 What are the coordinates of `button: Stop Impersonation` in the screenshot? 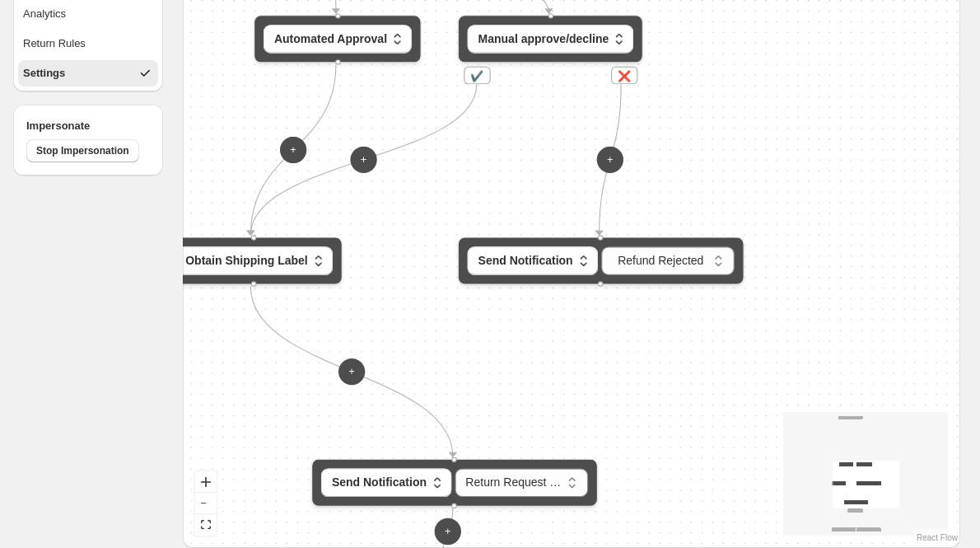 It's located at (82, 151).